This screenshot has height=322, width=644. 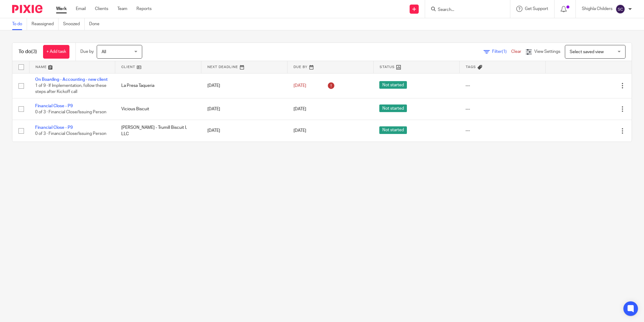 I want to click on a: Reports, so click(x=144, y=9).